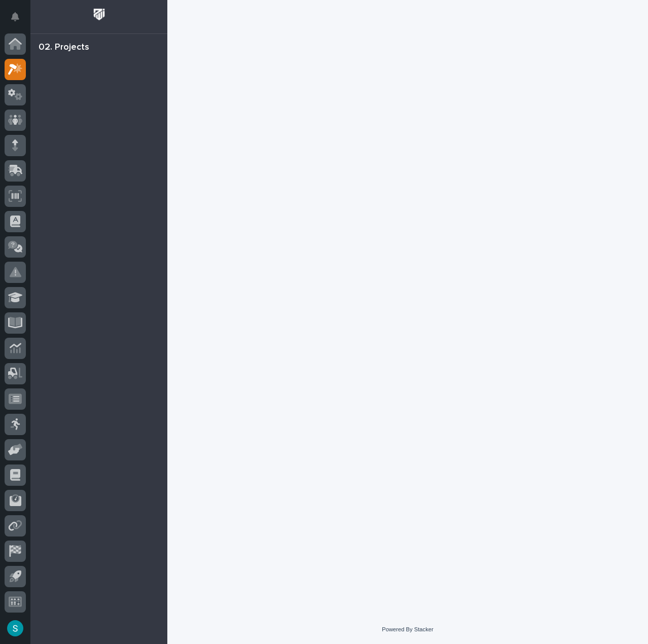 This screenshot has height=644, width=648. I want to click on button: Notifications, so click(15, 17).